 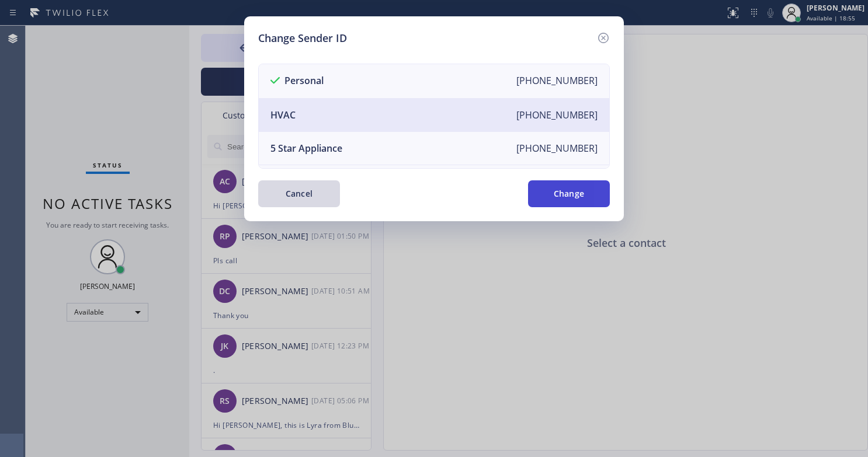 I want to click on h5: Change Sender ID, so click(x=302, y=38).